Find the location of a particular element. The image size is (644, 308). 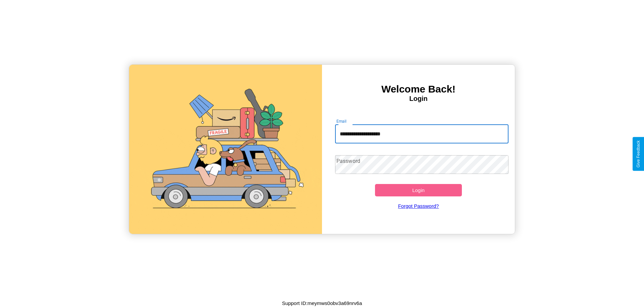

label: Email is located at coordinates (341, 121).